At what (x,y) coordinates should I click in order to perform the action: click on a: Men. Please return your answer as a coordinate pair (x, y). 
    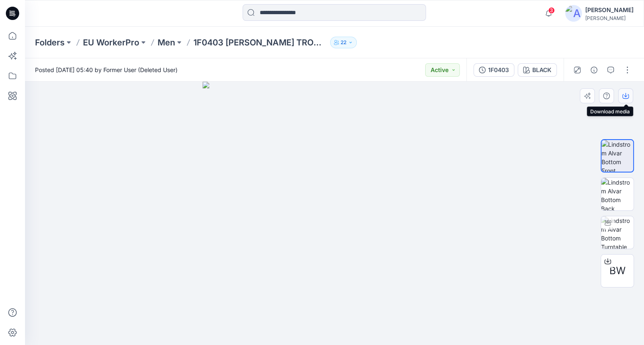
    Looking at the image, I should click on (166, 43).